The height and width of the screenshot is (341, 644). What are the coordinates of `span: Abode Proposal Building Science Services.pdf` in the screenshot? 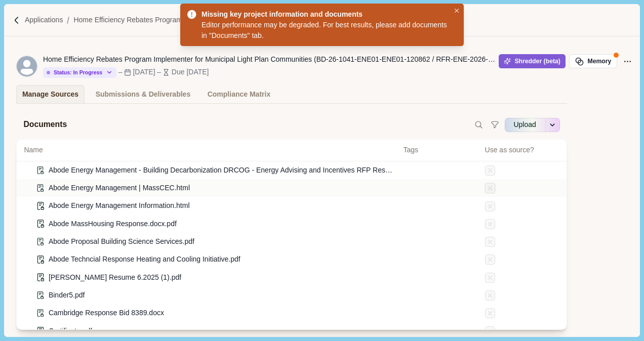 It's located at (121, 241).